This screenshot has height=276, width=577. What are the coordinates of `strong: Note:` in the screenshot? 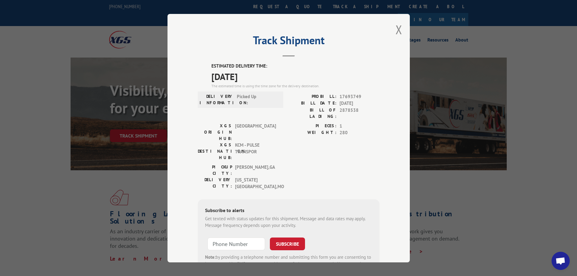 It's located at (210, 257).